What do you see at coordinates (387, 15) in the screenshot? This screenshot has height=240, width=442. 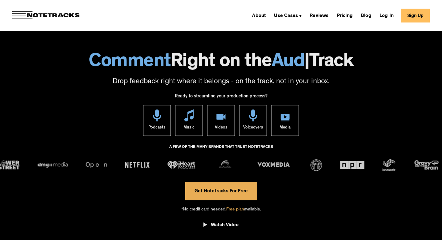 I see `a: Log In` at bounding box center [387, 15].